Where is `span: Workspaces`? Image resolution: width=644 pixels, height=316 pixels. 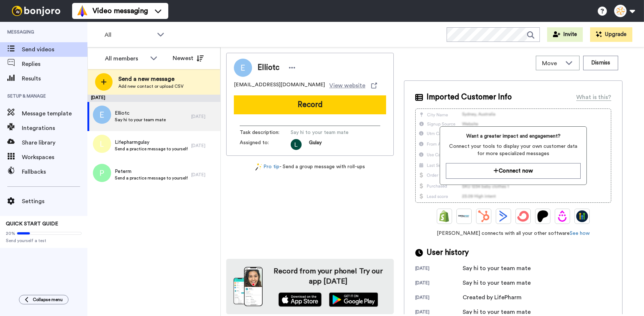
span: Workspaces is located at coordinates (55, 157).